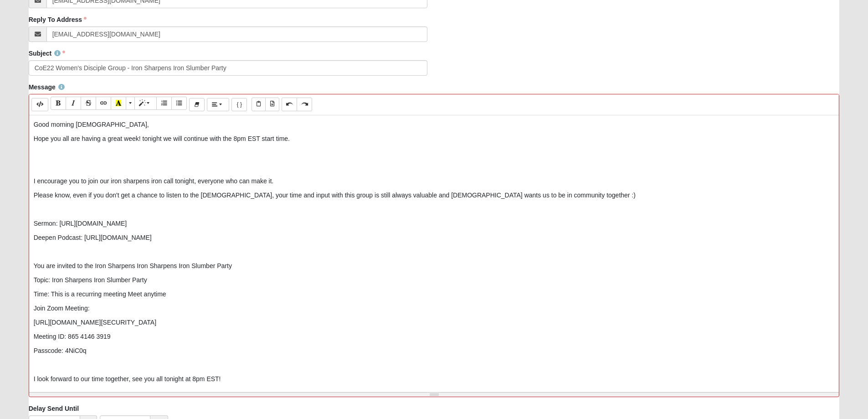 The width and height of the screenshot is (868, 419). What do you see at coordinates (57, 20) in the screenshot?
I see `label: Reply To Address` at bounding box center [57, 20].